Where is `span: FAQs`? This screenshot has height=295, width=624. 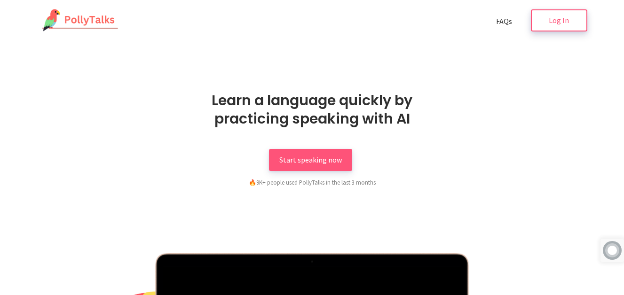 span: FAQs is located at coordinates (504, 21).